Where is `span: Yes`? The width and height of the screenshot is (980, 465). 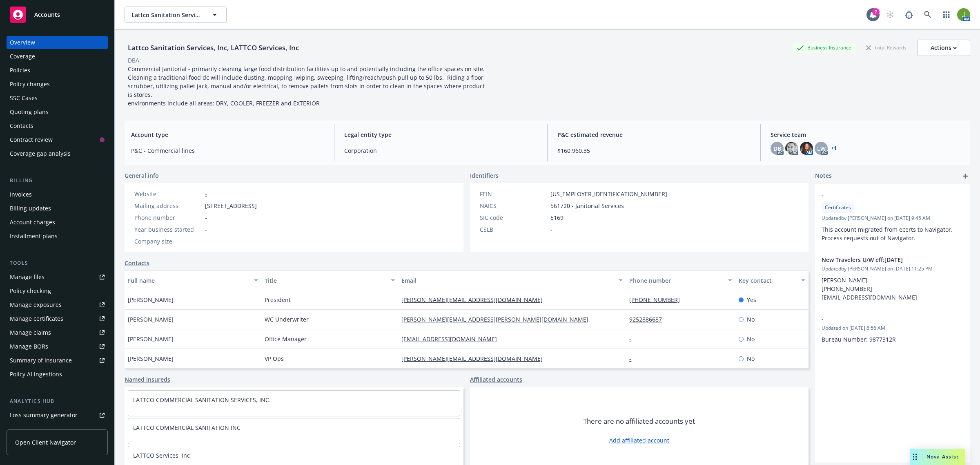 span: Yes is located at coordinates (751, 300).